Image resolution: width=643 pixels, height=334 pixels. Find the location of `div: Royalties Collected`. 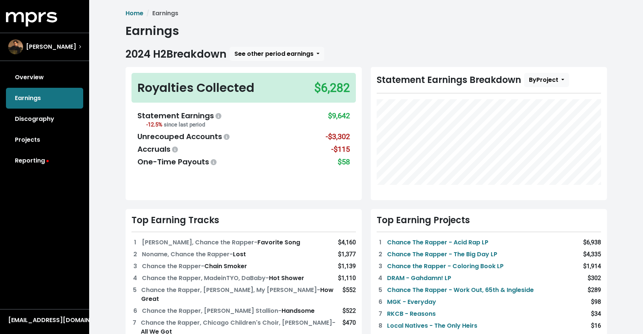

div: Royalties Collected is located at coordinates (196, 88).